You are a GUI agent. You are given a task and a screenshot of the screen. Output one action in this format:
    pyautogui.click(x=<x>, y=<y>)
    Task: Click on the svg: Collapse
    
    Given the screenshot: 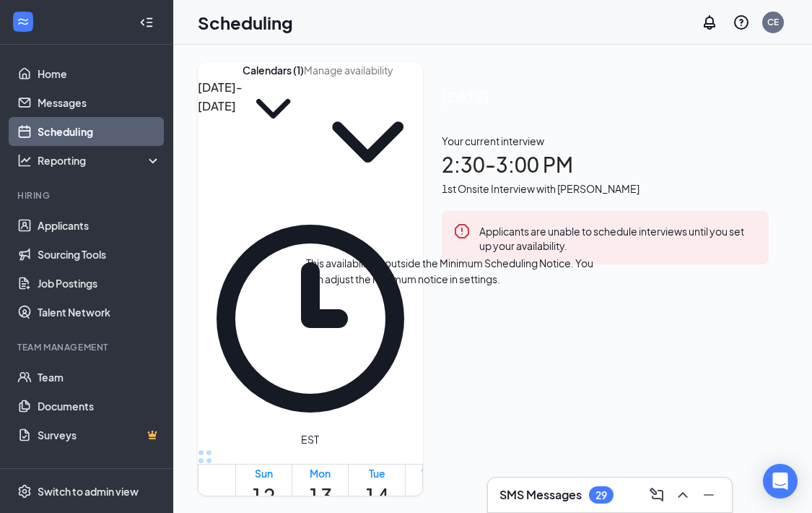 What is the action you would take?
    pyautogui.click(x=146, y=23)
    